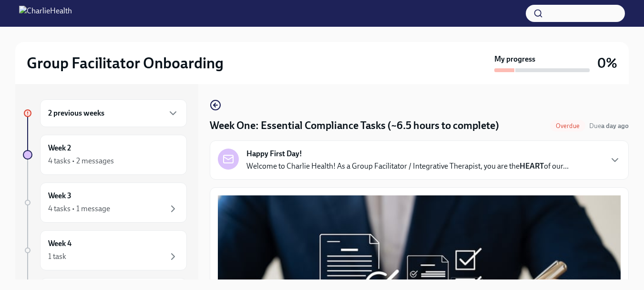 The width and height of the screenshot is (644, 290). I want to click on h6: 2 previous weeks, so click(76, 113).